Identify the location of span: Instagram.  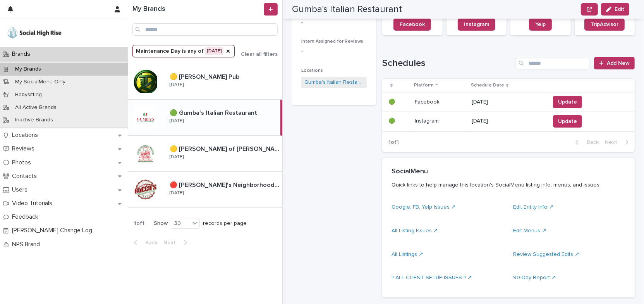
(476, 24).